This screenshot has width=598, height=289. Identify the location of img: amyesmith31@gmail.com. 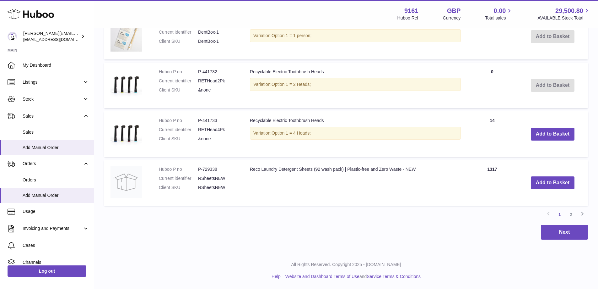
(12, 36).